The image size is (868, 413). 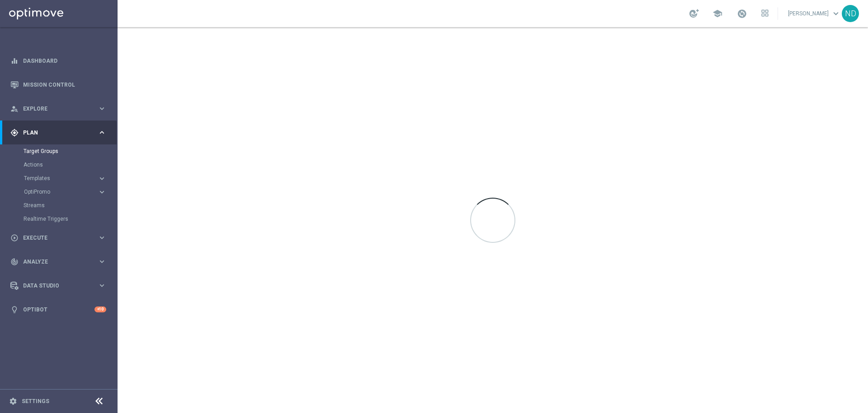 What do you see at coordinates (60, 133) in the screenshot?
I see `span: Plan` at bounding box center [60, 133].